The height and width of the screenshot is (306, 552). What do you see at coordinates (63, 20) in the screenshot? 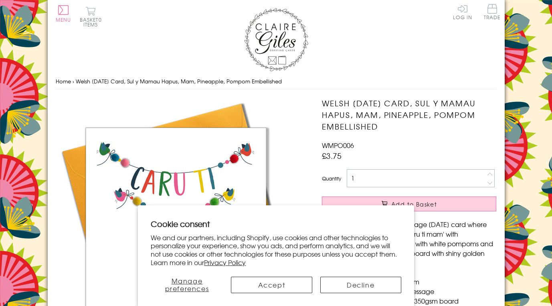
I see `span: Menu` at bounding box center [63, 20].